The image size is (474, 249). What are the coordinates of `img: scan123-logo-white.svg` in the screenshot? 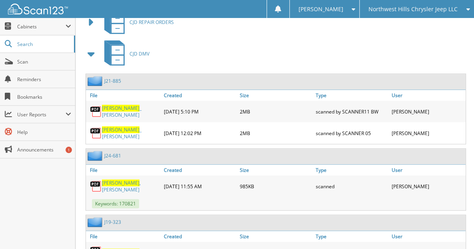 It's located at (38, 9).